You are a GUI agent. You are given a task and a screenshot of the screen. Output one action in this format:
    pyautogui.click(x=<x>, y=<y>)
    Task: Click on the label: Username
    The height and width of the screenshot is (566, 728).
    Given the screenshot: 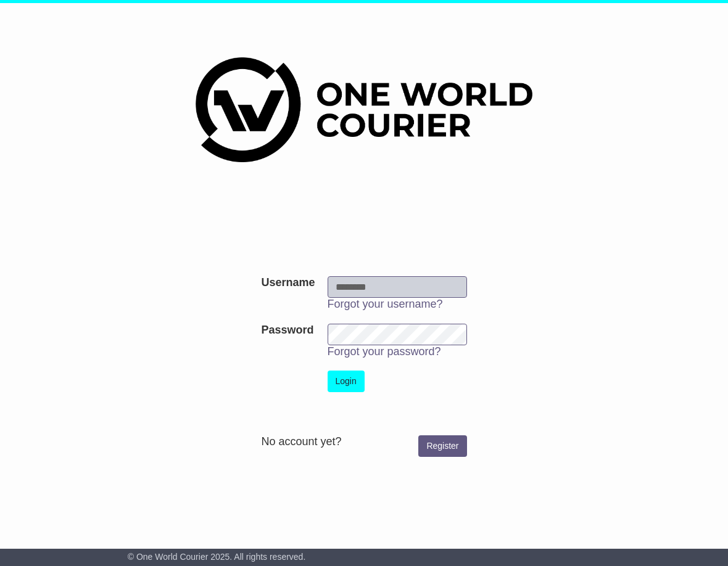 What is the action you would take?
    pyautogui.click(x=288, y=283)
    